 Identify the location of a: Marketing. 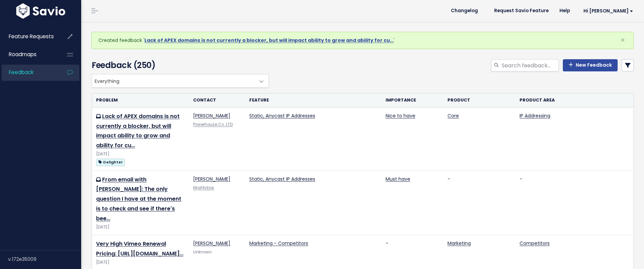
(459, 243).